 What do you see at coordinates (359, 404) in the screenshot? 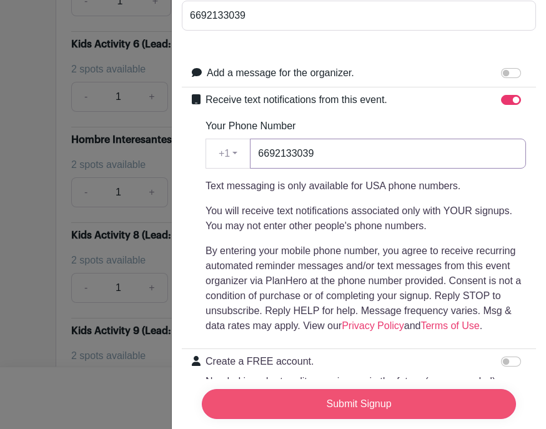
I see `input: Submit Signup` at bounding box center [359, 404].